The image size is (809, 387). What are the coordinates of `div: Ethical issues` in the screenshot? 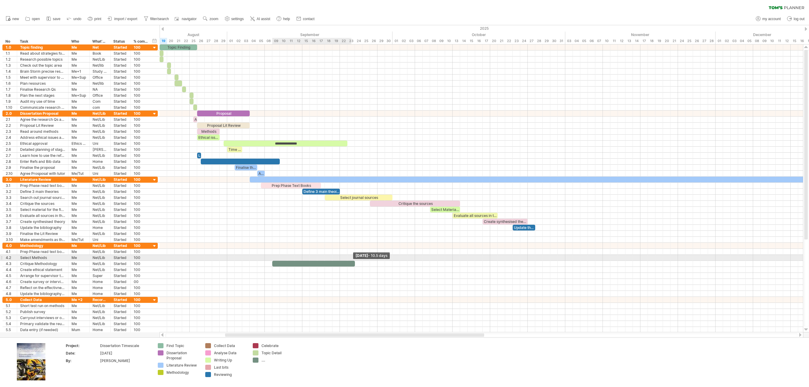 It's located at (208, 137).